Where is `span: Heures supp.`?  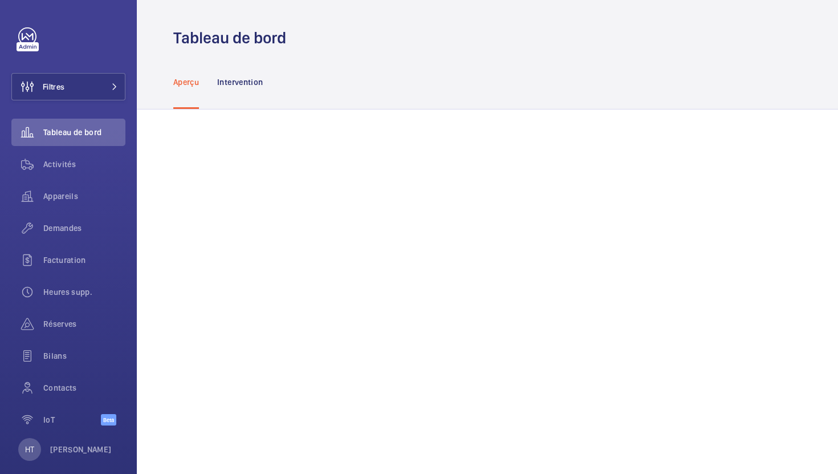 span: Heures supp. is located at coordinates (84, 292).